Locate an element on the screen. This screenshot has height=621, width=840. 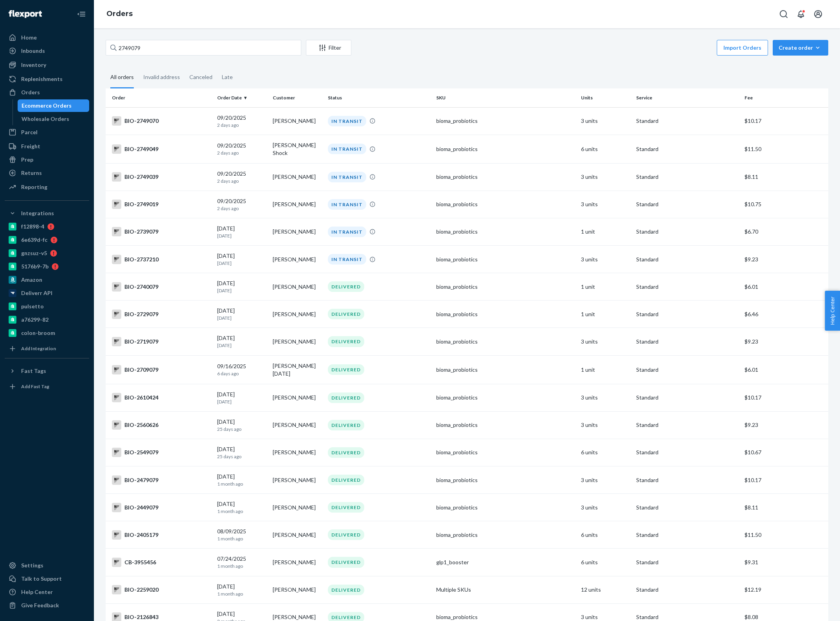
a: Wholesale Orders is located at coordinates (54, 119).